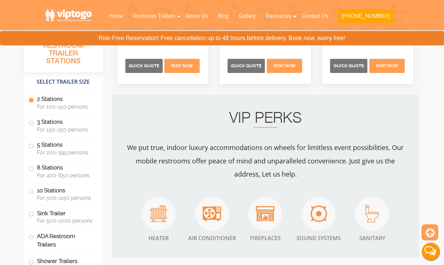 The image size is (444, 265). Describe the element at coordinates (372, 213) in the screenshot. I see `img: an icon of Air Sanitary` at that location.